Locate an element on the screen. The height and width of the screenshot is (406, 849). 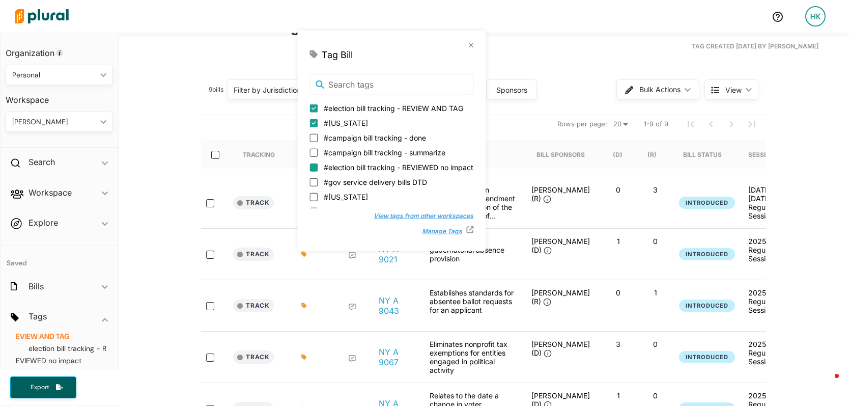
span: election bill tracking - REVIEWED no impact is located at coordinates (61, 354).